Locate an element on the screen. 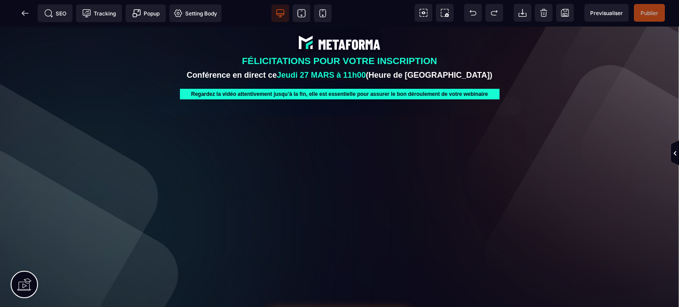 The width and height of the screenshot is (679, 307). span: Previsualiser is located at coordinates (606, 13).